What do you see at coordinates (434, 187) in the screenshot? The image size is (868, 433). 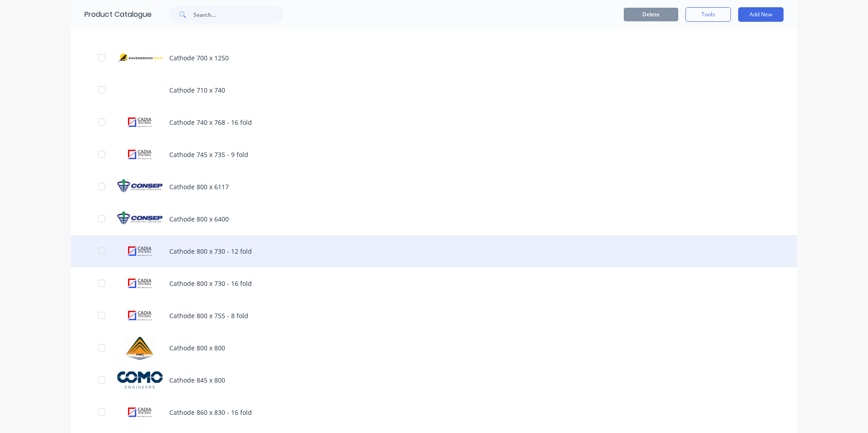 I see `div: Cathode 800 x 6117Cathode 800 x 6117` at bounding box center [434, 187].